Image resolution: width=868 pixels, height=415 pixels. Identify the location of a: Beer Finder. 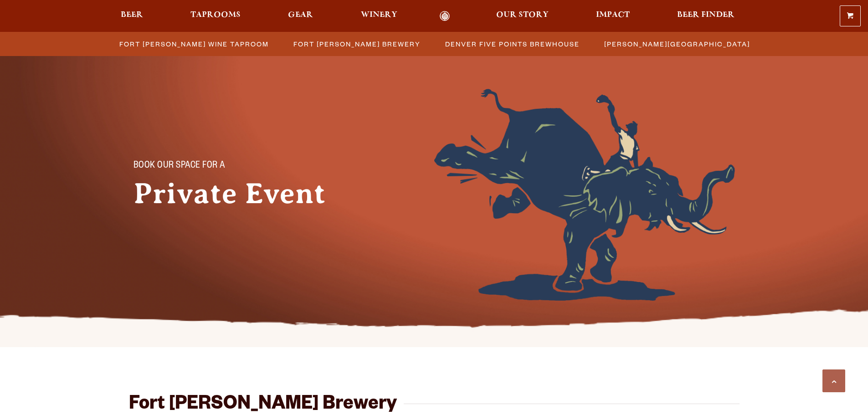
(705, 16).